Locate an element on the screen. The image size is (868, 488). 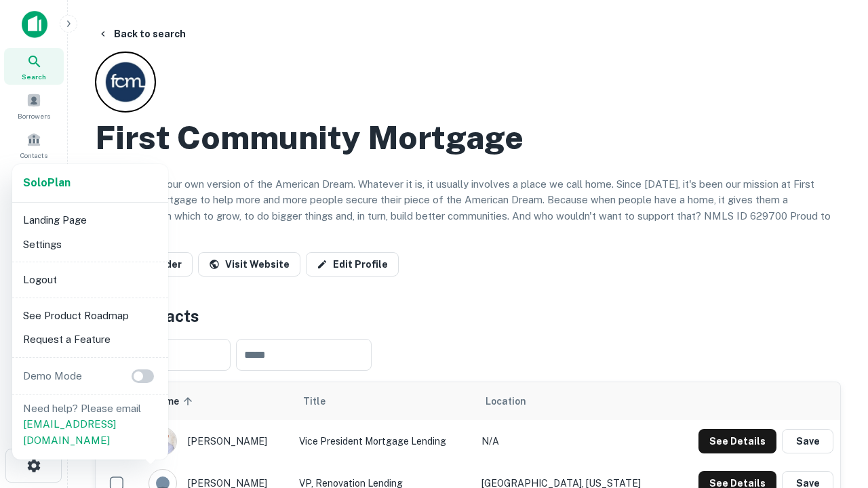
p: Demo Mode is located at coordinates (52, 376).